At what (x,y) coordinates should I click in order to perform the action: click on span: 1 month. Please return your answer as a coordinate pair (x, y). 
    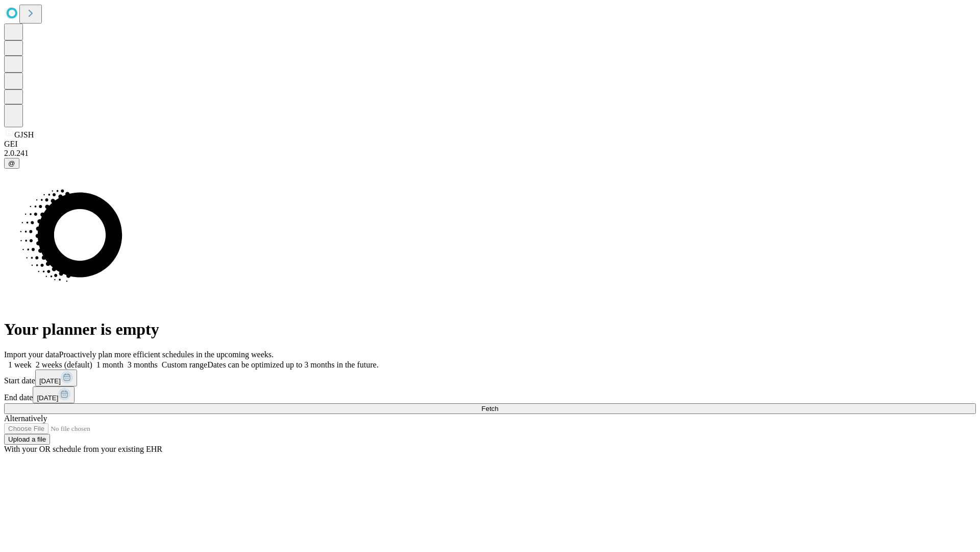
    Looking at the image, I should click on (110, 365).